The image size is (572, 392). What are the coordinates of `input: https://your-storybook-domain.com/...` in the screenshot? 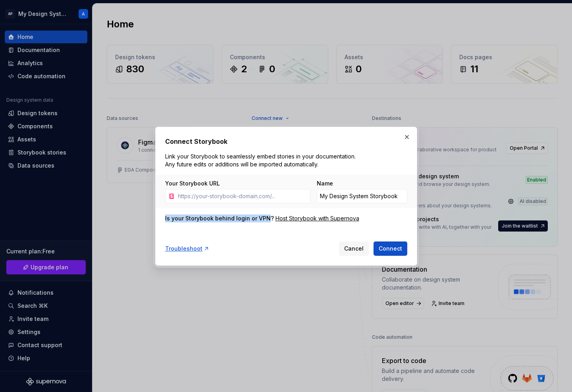 It's located at (242, 196).